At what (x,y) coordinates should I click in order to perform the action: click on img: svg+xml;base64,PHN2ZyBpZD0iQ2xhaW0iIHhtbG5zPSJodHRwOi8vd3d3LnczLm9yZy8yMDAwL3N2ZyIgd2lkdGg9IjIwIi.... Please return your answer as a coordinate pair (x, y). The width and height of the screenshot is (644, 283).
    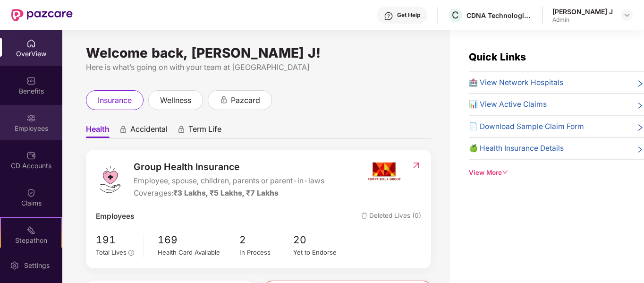
    Looking at the image, I should click on (31, 193).